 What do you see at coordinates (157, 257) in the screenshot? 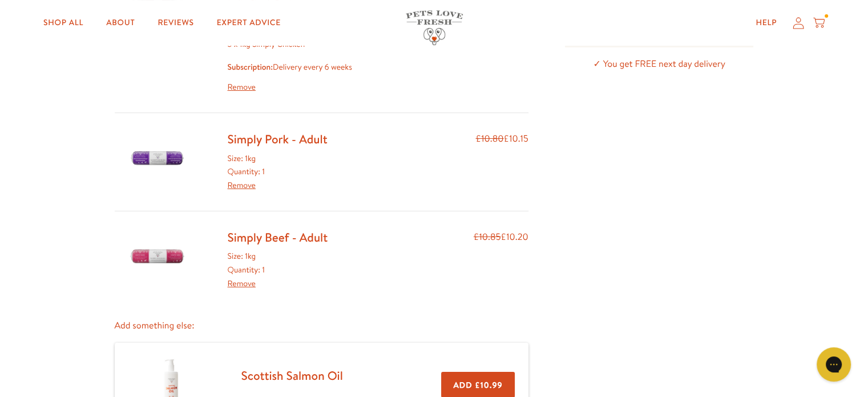
I see `img: Simply Beef - Adult - 1kg` at bounding box center [157, 257].